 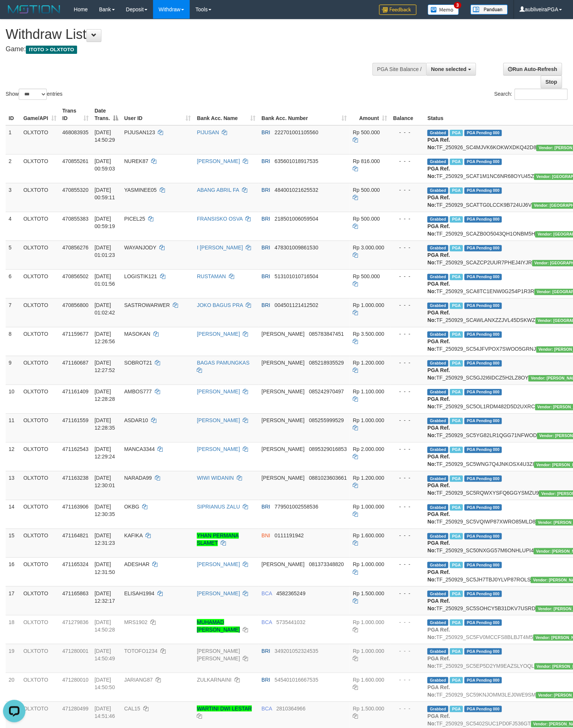 I want to click on span: Copy 779501002558536 to clipboard, so click(x=296, y=507).